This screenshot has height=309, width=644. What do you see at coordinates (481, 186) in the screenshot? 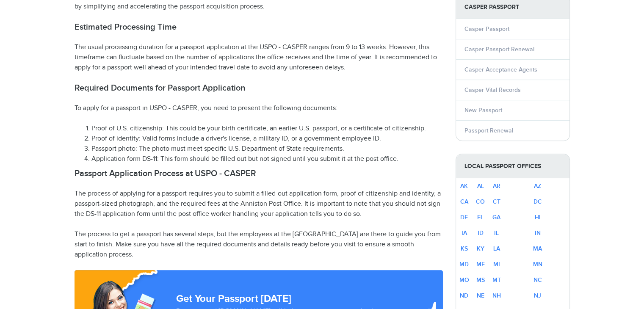
I see `a: AL` at bounding box center [481, 186].